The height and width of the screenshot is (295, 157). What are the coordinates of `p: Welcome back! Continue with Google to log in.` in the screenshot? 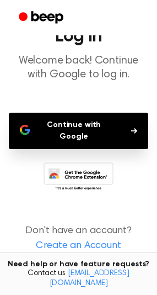 It's located at (78, 68).